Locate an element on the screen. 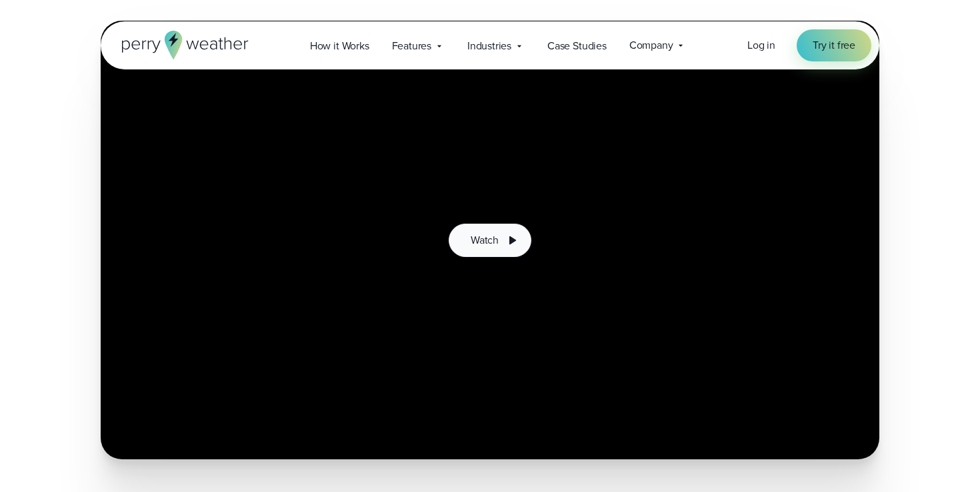  button: Watch is located at coordinates (490, 240).